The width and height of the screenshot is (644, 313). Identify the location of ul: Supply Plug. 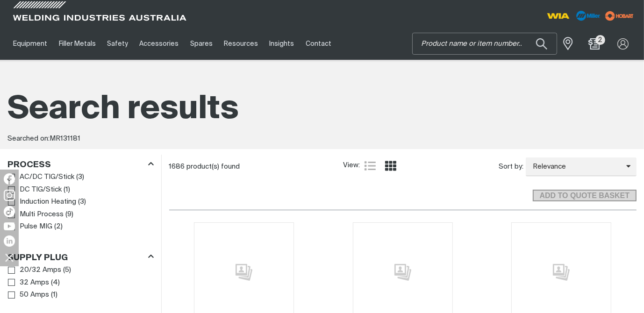
(80, 283).